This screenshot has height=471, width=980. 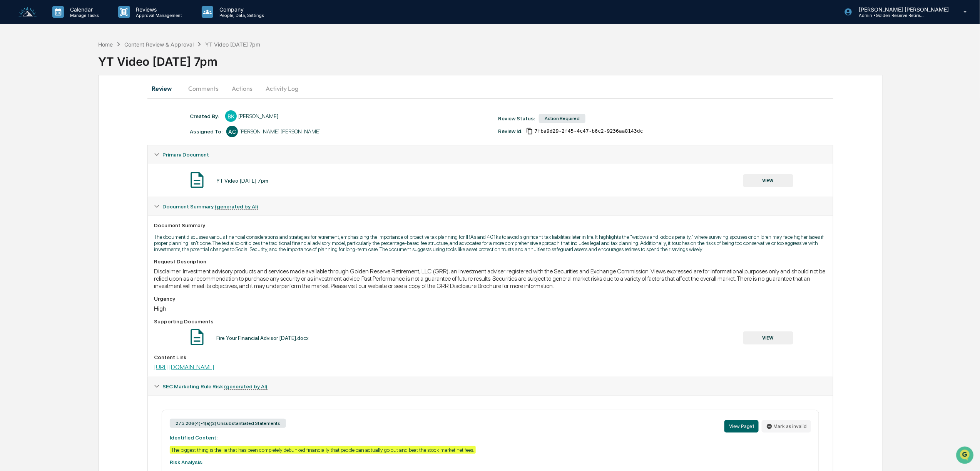 I want to click on p: Company, so click(x=240, y=9).